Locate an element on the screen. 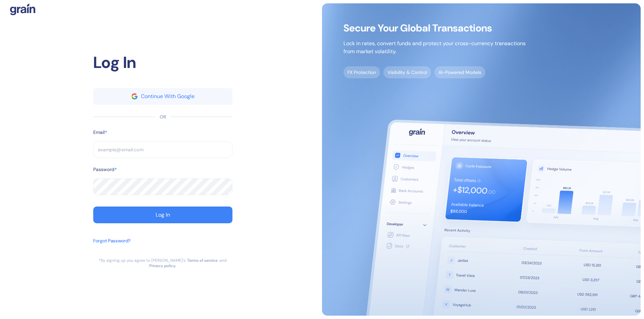  button: Forgot Password? is located at coordinates (112, 246).